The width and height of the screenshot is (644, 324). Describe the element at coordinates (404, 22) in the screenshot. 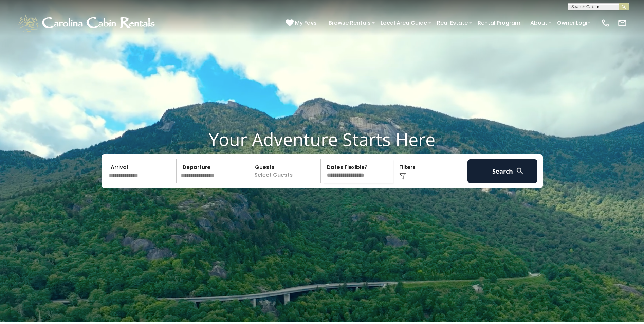

I see `a: Local Area Guide` at that location.